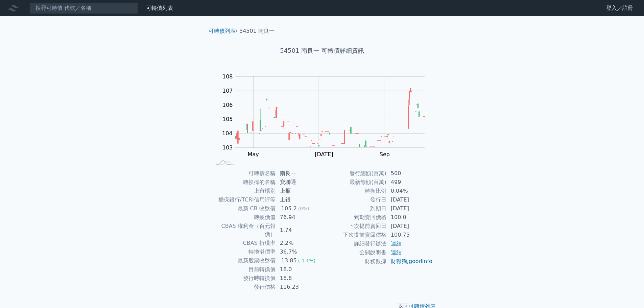 The image size is (644, 308). What do you see at coordinates (410, 173) in the screenshot?
I see `td: 500` at bounding box center [410, 173].